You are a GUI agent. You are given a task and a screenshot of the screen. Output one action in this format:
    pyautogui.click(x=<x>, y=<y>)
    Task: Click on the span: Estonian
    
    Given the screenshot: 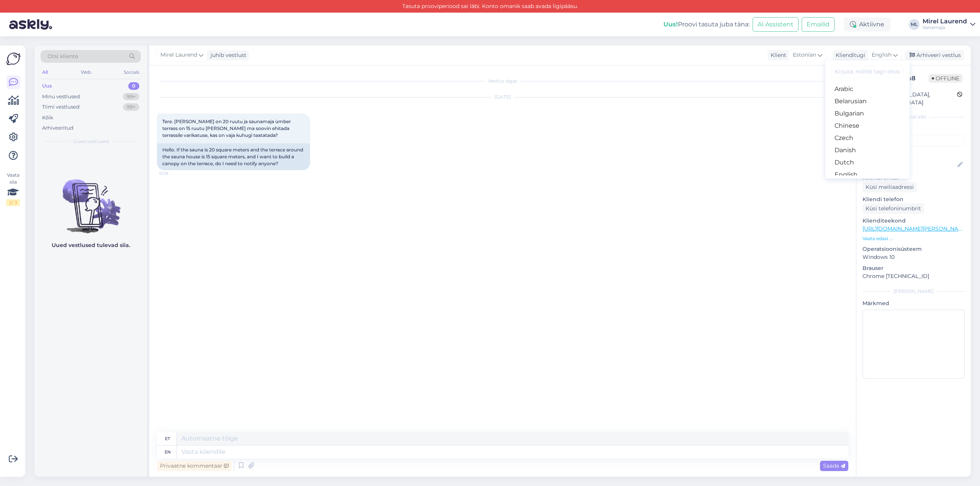 What is the action you would take?
    pyautogui.click(x=804, y=55)
    